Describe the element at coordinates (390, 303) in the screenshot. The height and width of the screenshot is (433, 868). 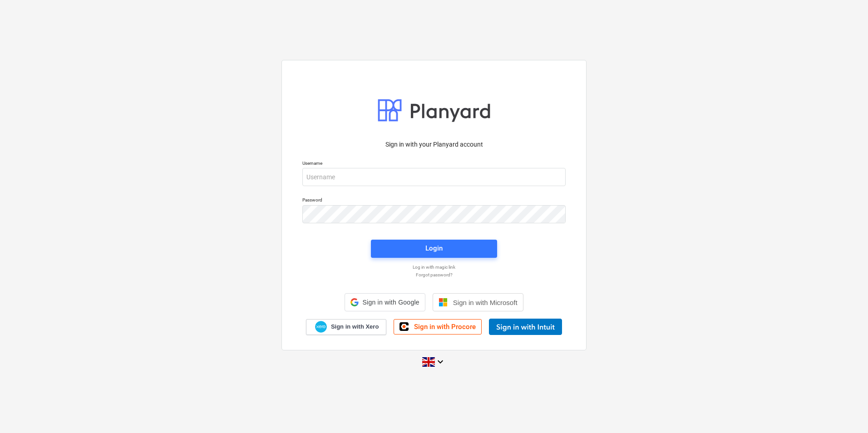
I see `span: Sign in with Google` at that location.